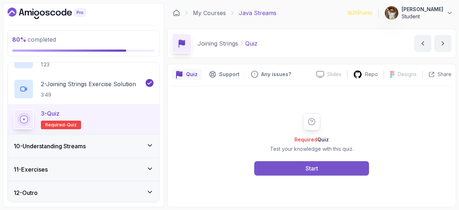 The width and height of the screenshot is (459, 210). Describe the element at coordinates (312, 149) in the screenshot. I see `p: Test your knowledge with this quiz.` at that location.